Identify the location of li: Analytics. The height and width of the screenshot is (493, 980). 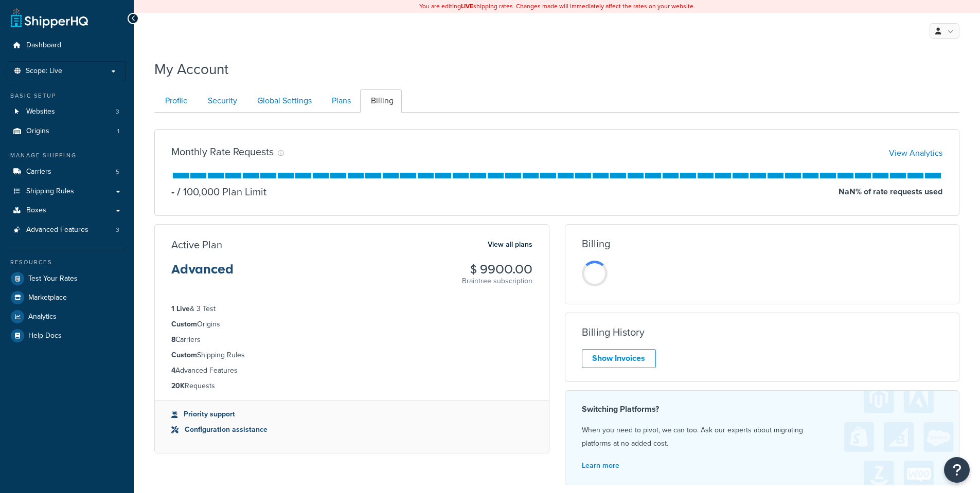
(67, 317).